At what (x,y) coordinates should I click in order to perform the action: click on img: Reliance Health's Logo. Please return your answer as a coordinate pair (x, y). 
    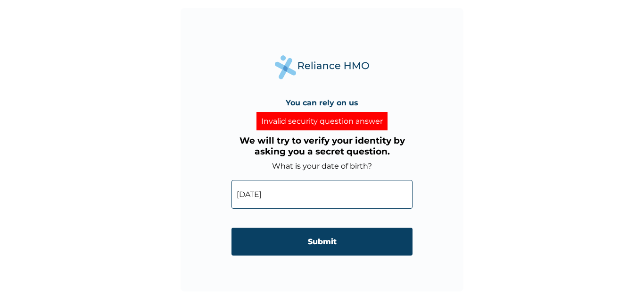
    Looking at the image, I should click on (322, 67).